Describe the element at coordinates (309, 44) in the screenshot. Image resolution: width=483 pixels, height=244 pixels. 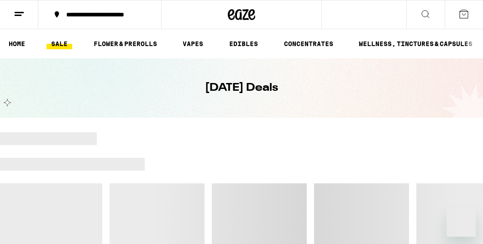
I see `a: CONCENTRATES` at that location.